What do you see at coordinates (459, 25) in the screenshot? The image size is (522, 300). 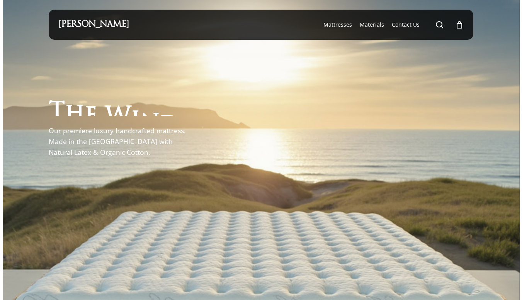 I see `a: Cart` at bounding box center [459, 25].